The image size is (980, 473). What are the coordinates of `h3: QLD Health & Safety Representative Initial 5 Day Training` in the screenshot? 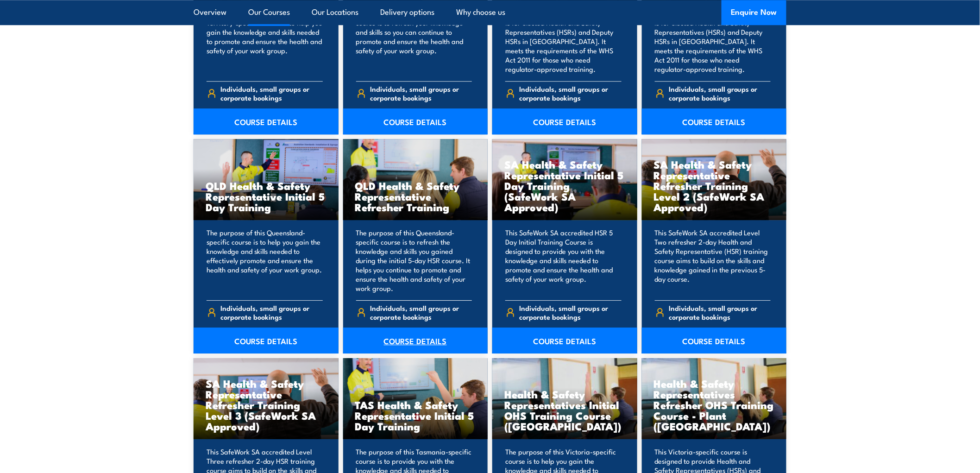 It's located at (266, 196).